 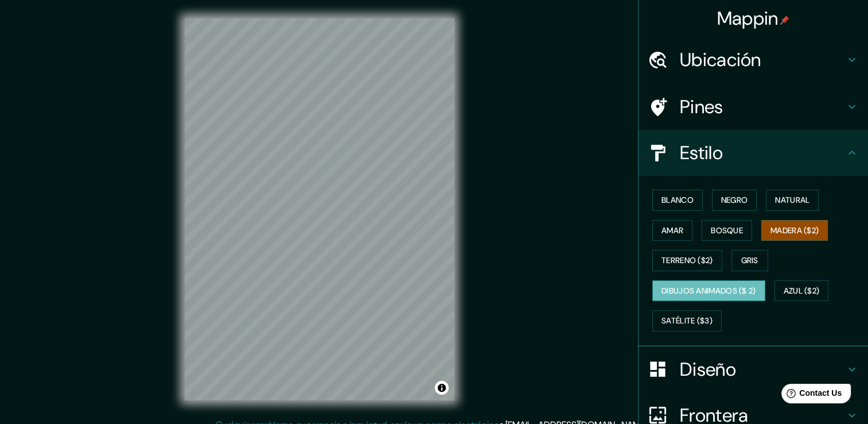 What do you see at coordinates (763, 107) in the screenshot?
I see `h4: Pines` at bounding box center [763, 107].